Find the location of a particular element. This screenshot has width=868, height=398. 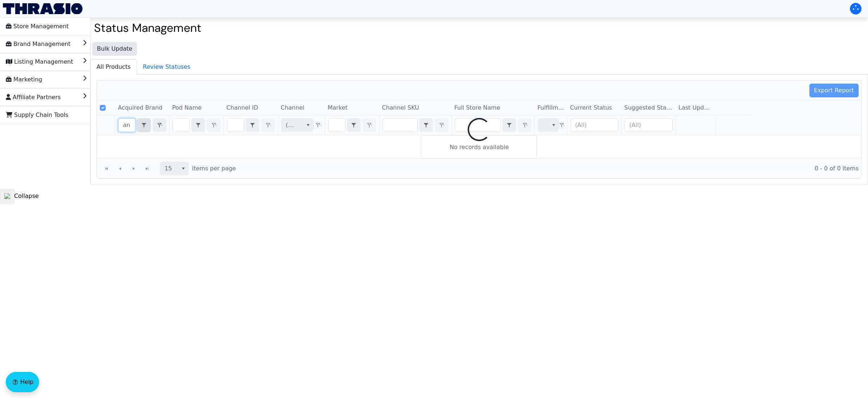

button: Bulk Update is located at coordinates (115, 48).